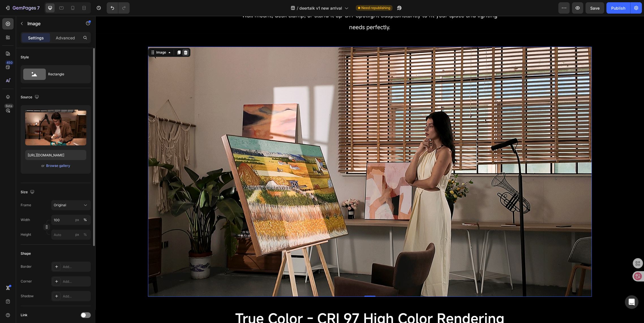 The width and height of the screenshot is (644, 323). Describe the element at coordinates (274, 11) in the screenshot. I see `span: needs perfectly.` at that location.